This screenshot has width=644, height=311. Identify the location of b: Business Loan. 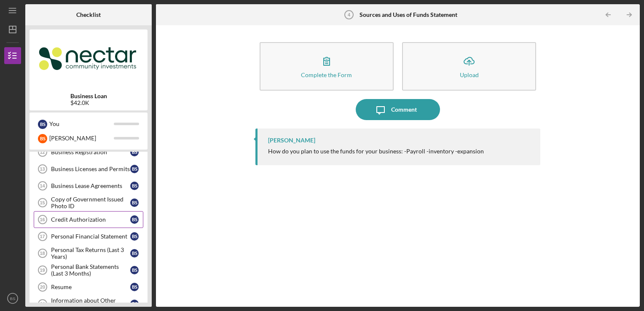
(88, 96).